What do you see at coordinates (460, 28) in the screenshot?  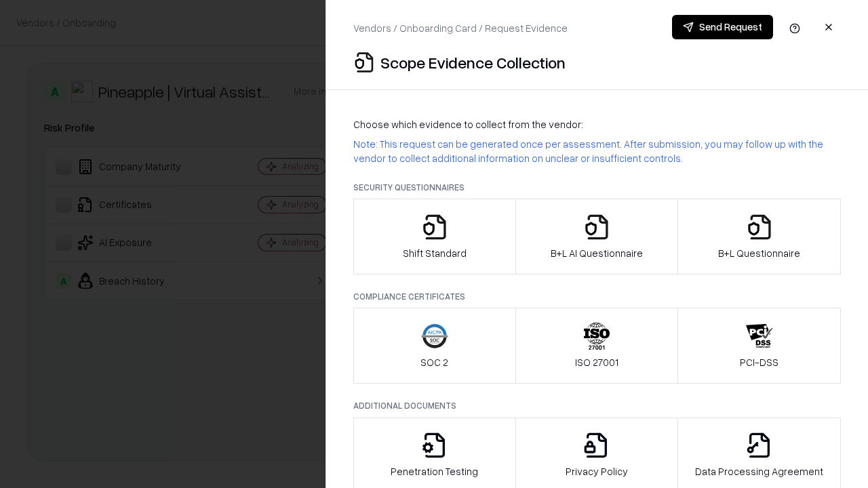 I see `p: Vendors / Onboarding Card / Request Evidence` at bounding box center [460, 28].